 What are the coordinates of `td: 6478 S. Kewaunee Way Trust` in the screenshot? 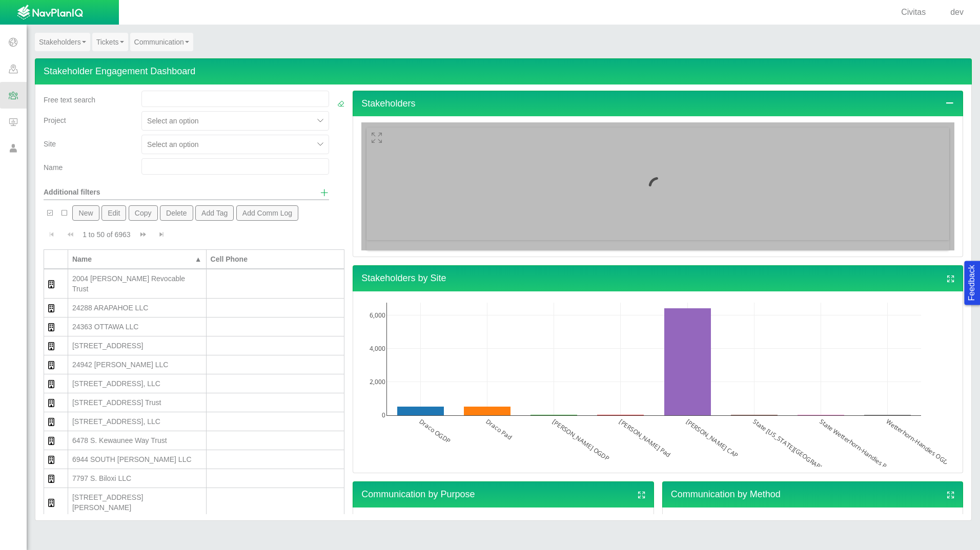 It's located at (137, 441).